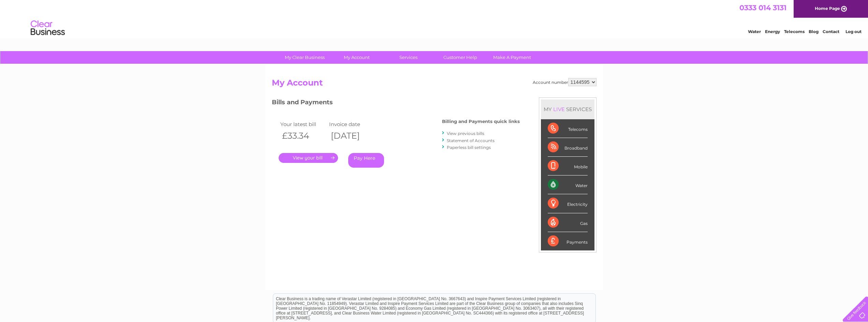 The height and width of the screenshot is (322, 868). I want to click on a: Water, so click(754, 32).